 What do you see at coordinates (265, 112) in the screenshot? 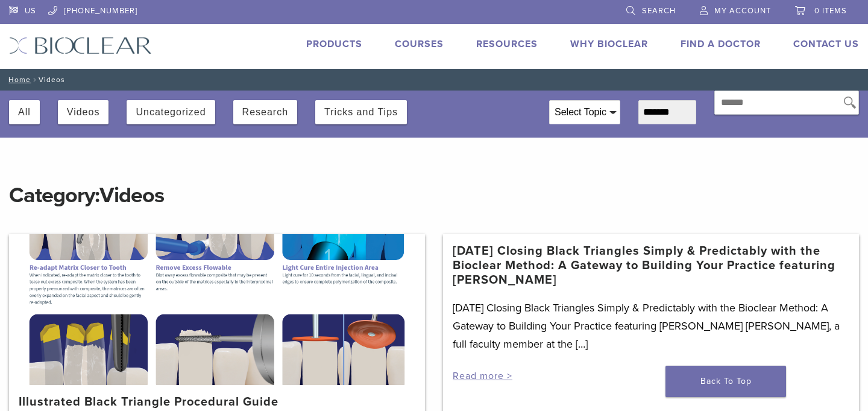
I see `button: Research` at bounding box center [265, 112].